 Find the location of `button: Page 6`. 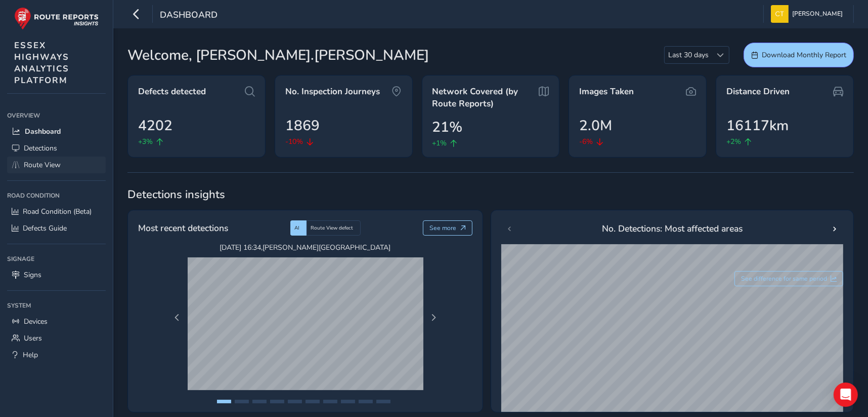

button: Page 6 is located at coordinates (313, 401).